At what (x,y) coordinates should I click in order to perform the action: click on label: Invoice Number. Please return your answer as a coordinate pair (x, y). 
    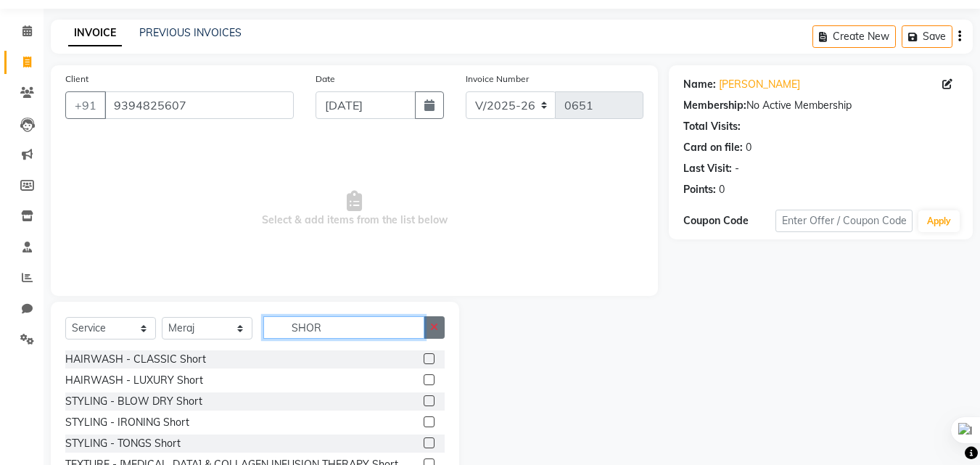
    Looking at the image, I should click on (497, 79).